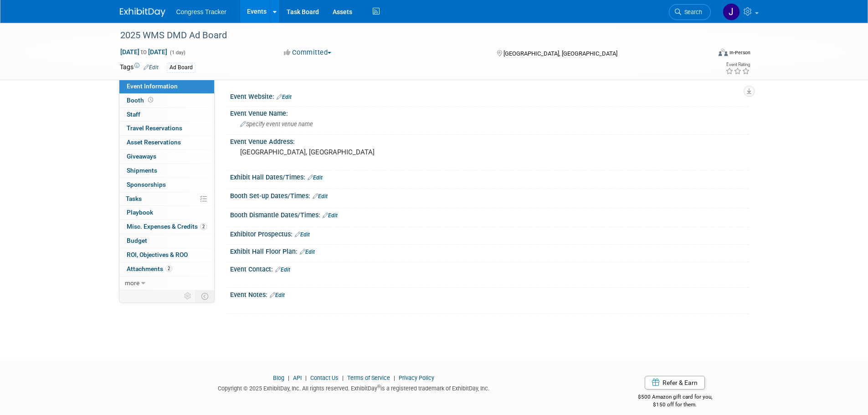 Image resolution: width=868 pixels, height=415 pixels. Describe the element at coordinates (739, 53) in the screenshot. I see `div: In-Person` at that location.